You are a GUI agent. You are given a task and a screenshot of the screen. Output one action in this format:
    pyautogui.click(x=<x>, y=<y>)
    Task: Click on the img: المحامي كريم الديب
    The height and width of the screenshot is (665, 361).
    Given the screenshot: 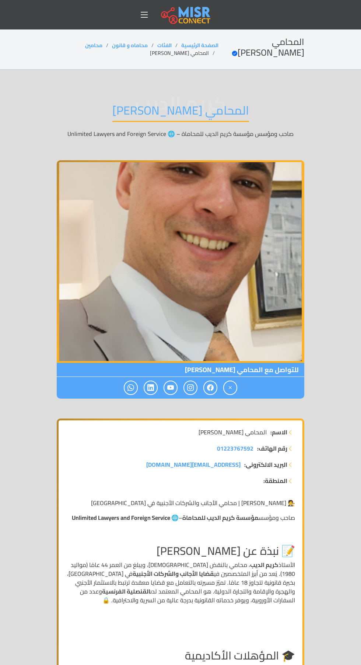 What is the action you would take?
    pyautogui.click(x=180, y=262)
    